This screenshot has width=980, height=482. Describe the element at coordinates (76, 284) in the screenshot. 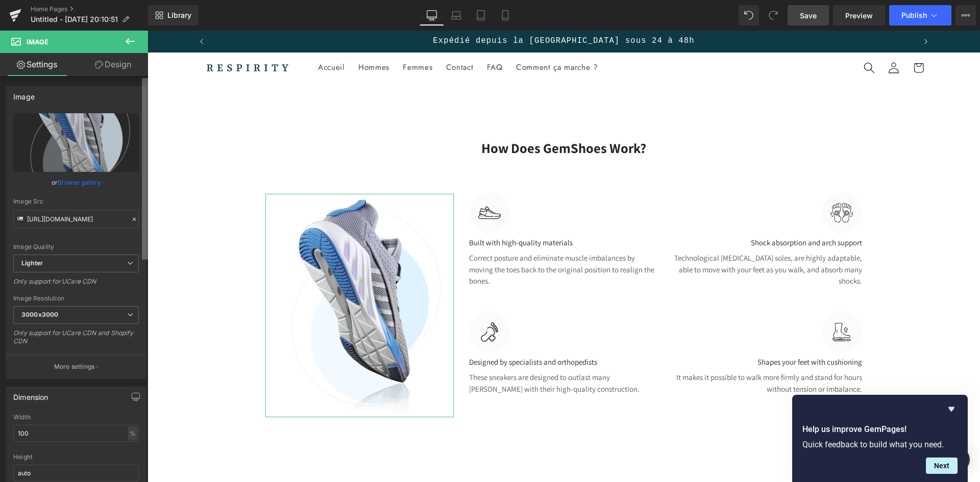

I see `div: Only support for UCare CDN` at that location.